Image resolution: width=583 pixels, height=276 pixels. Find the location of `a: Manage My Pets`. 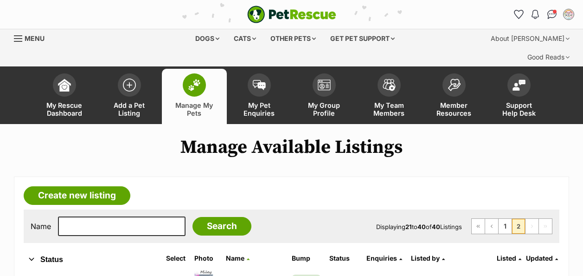

a: Manage My Pets is located at coordinates (194, 96).